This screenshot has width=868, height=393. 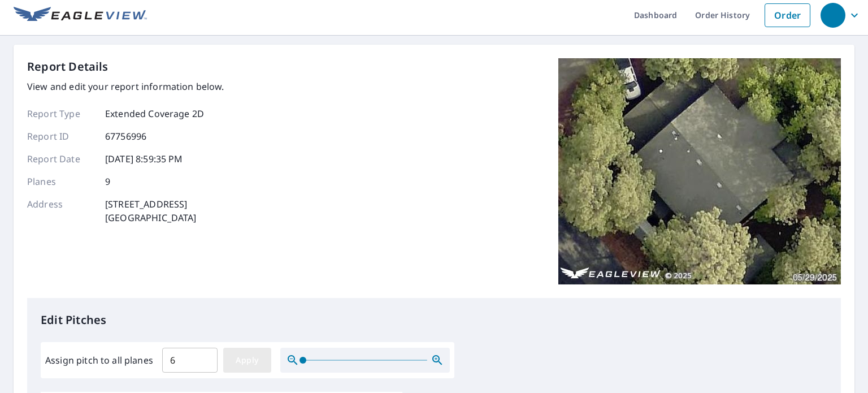 What do you see at coordinates (61, 159) in the screenshot?
I see `p: Report Date` at bounding box center [61, 159].